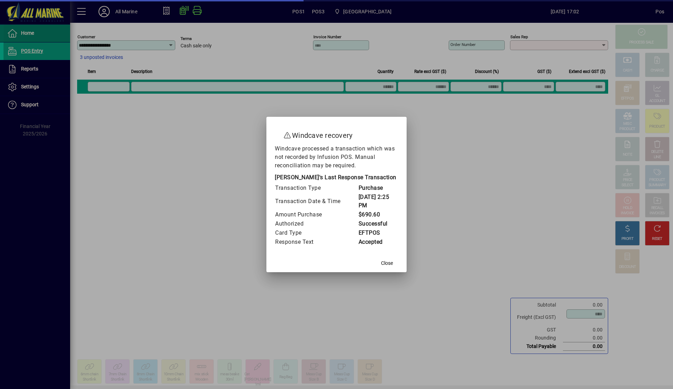 The image size is (673, 389). I want to click on td: Authorized, so click(316, 224).